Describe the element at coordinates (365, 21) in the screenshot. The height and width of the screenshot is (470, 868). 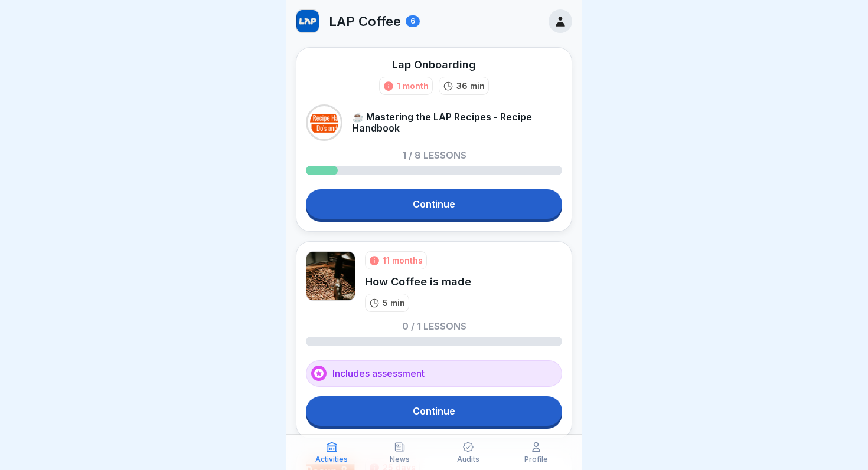
I see `p: LAP Coffee` at that location.